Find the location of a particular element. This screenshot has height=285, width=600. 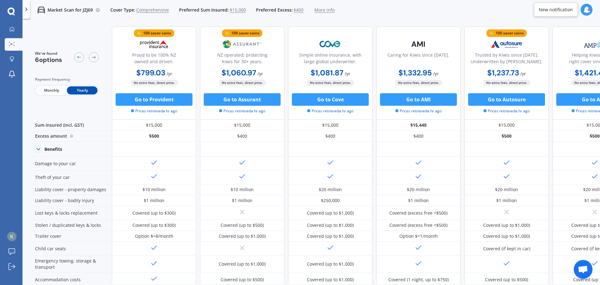

div: Liability cover - bodily injury is located at coordinates (70, 200).